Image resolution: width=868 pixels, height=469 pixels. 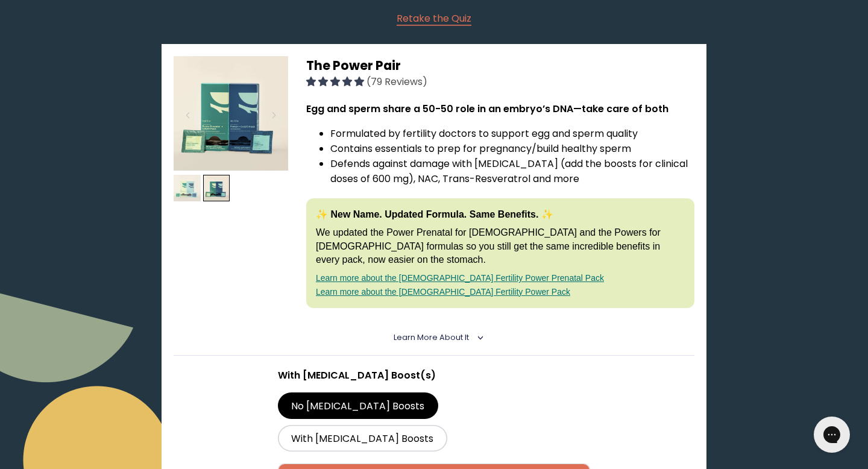 What do you see at coordinates (337, 81) in the screenshot?
I see `span: 4.92 stars` at bounding box center [337, 81].